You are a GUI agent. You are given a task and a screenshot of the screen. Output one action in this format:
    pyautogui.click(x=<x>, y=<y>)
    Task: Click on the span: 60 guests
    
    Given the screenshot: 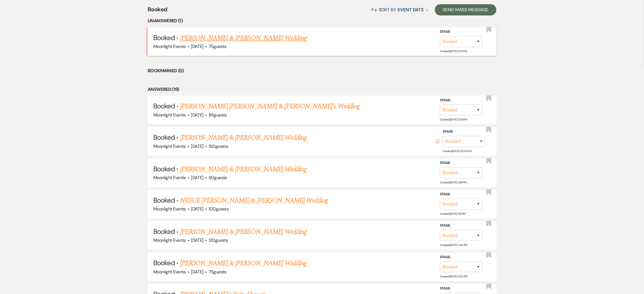 What is the action you would take?
    pyautogui.click(x=218, y=178)
    